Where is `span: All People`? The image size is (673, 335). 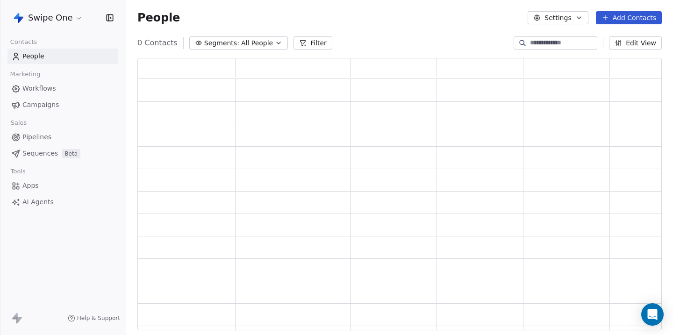 span: All People is located at coordinates (257, 43).